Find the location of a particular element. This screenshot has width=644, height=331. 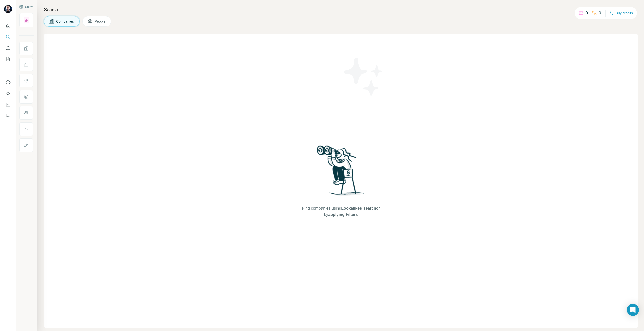

button: Use Surfe API is located at coordinates (8, 93).